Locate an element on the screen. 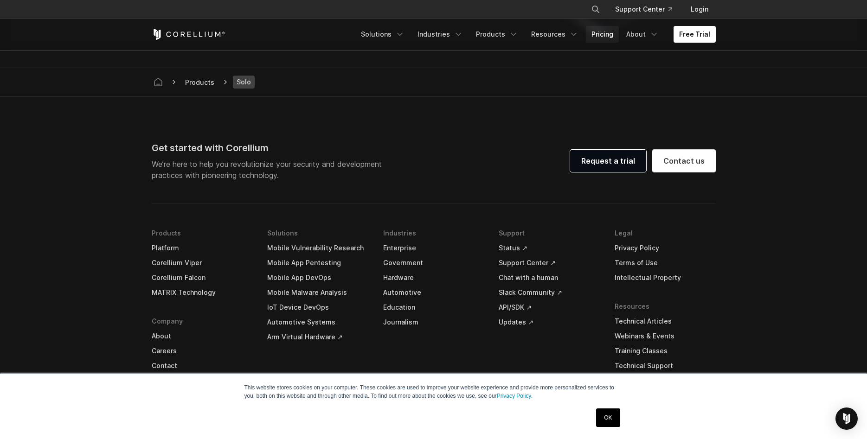 This screenshot has width=867, height=439. button: Search is located at coordinates (596, 9).